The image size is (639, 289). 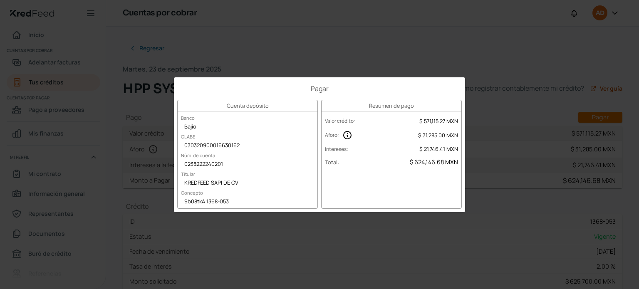 What do you see at coordinates (332, 135) in the screenshot?
I see `label: Aforo :` at bounding box center [332, 135].